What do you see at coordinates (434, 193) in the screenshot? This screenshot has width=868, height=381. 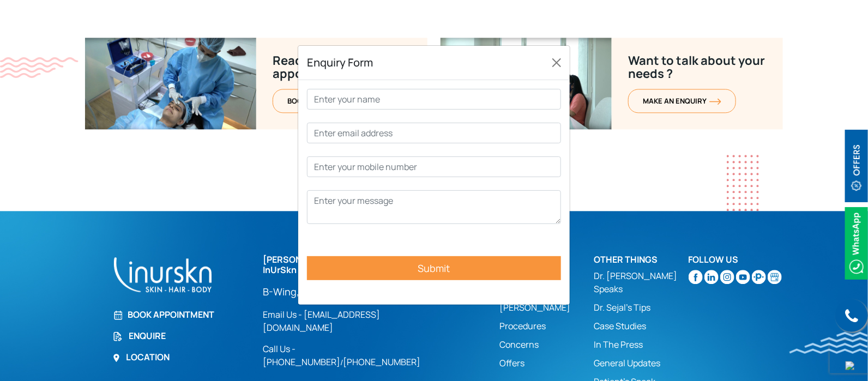 I see `form: Contact form` at bounding box center [434, 193].